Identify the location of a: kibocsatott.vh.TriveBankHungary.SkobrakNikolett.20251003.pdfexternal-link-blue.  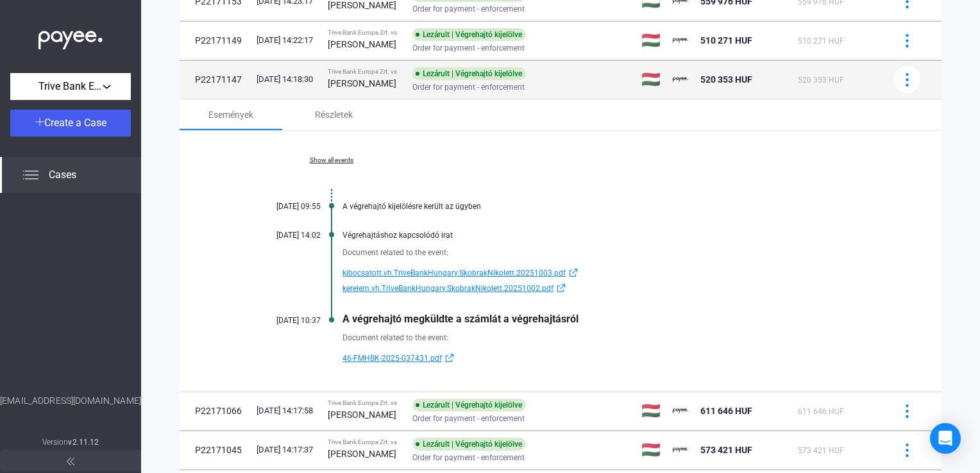
(610, 273).